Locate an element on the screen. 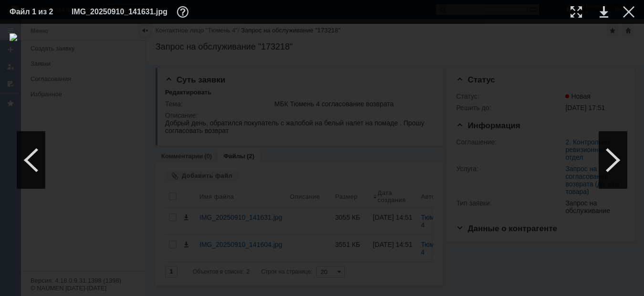 Image resolution: width=644 pixels, height=296 pixels. div: Предыдущий файл is located at coordinates (31, 160).